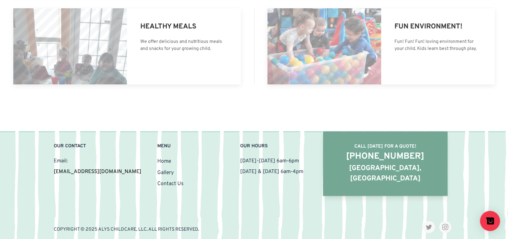 This screenshot has width=508, height=239. I want to click on button: Show survey, so click(490, 221).